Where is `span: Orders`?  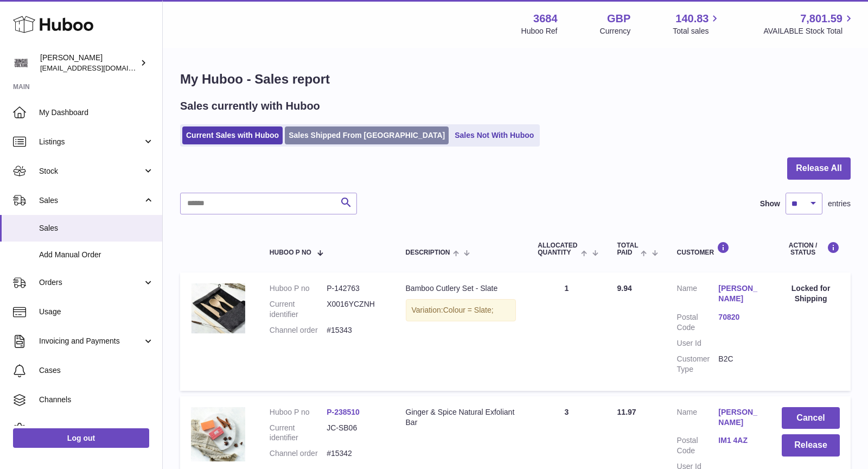 span: Orders is located at coordinates (91, 282).